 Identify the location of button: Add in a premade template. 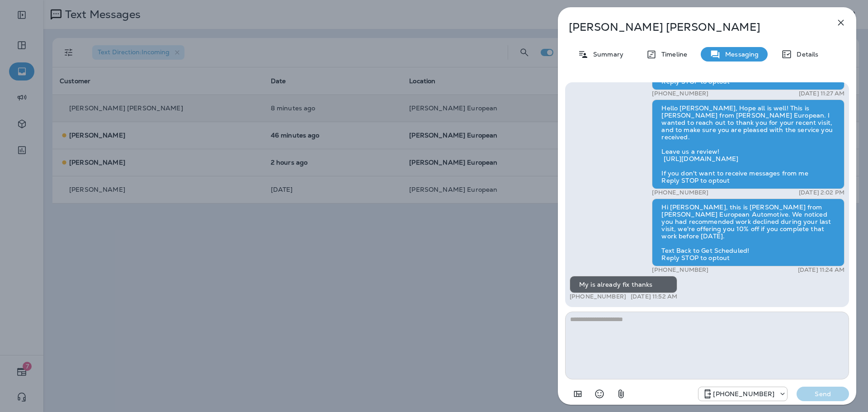
(578, 394).